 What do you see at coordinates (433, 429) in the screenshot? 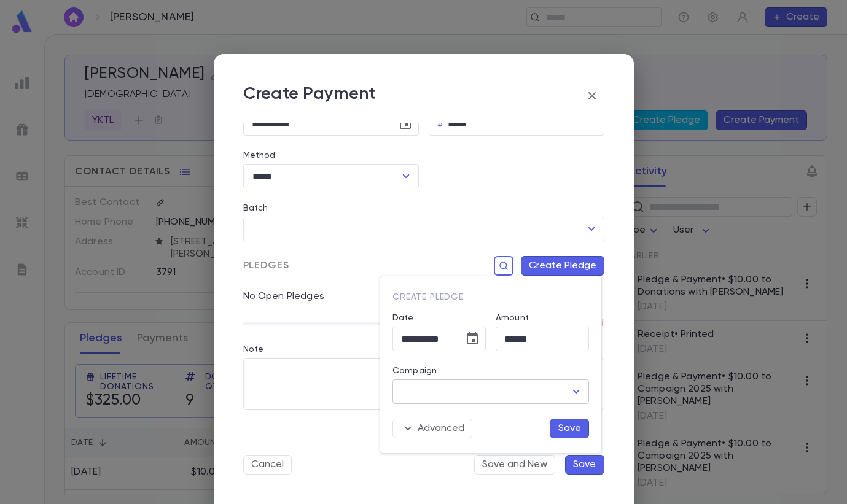
I see `button: Advanced` at bounding box center [433, 429].